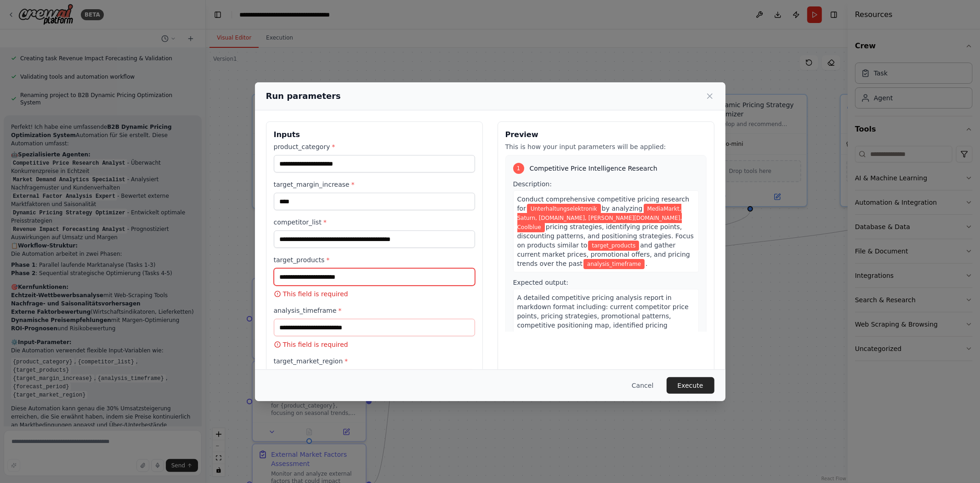  What do you see at coordinates (603, 321) in the screenshot?
I see `span: A detailed competitive pricing analysis report in markdown format including: current competitor p...` at bounding box center [603, 321].